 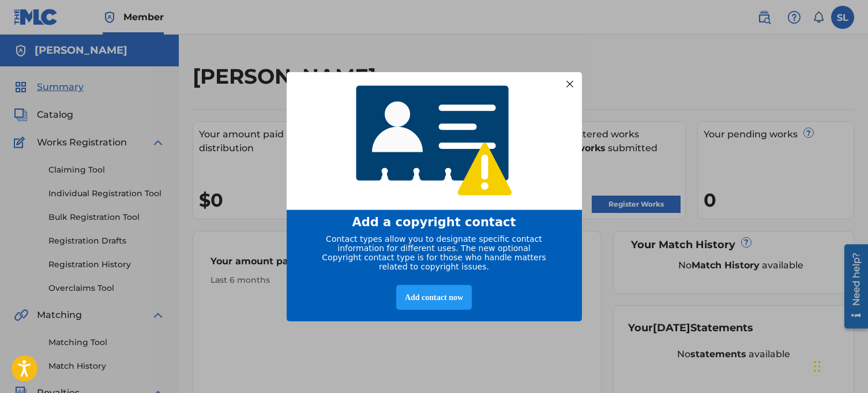 I want to click on span: Contact types allow you to designate specific contact information for different uses. The new opt..., so click(x=433, y=253).